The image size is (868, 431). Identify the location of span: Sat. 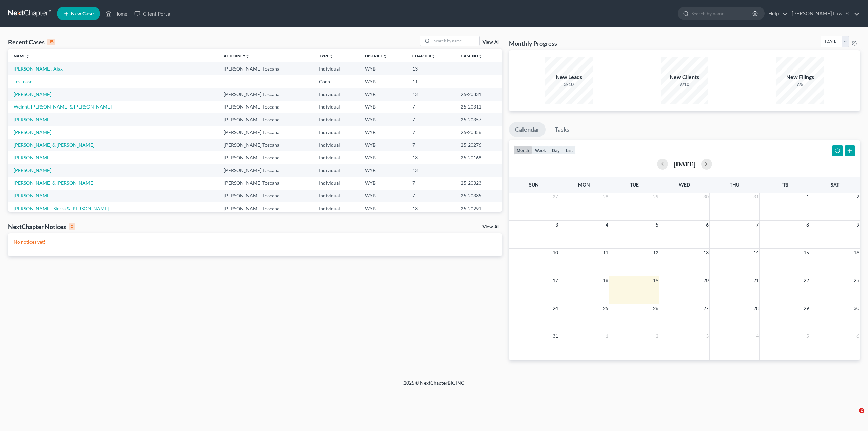
(835, 185).